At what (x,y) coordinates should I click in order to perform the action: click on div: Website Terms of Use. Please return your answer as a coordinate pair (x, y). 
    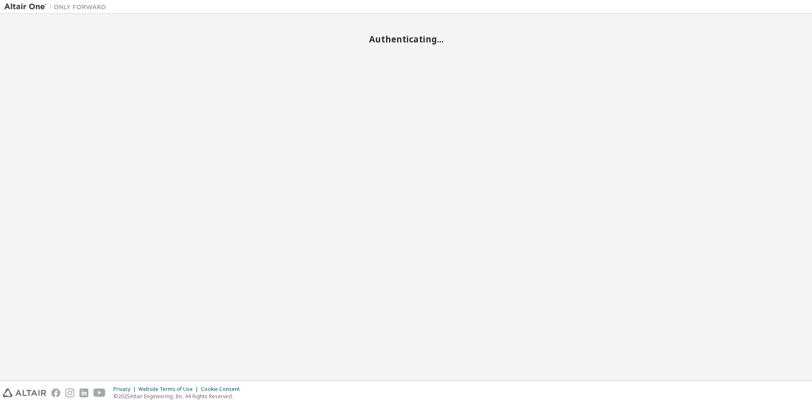
    Looking at the image, I should click on (169, 389).